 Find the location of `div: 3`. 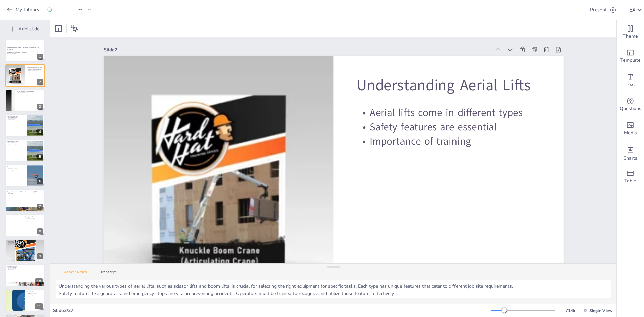

div: 3 is located at coordinates (40, 107).